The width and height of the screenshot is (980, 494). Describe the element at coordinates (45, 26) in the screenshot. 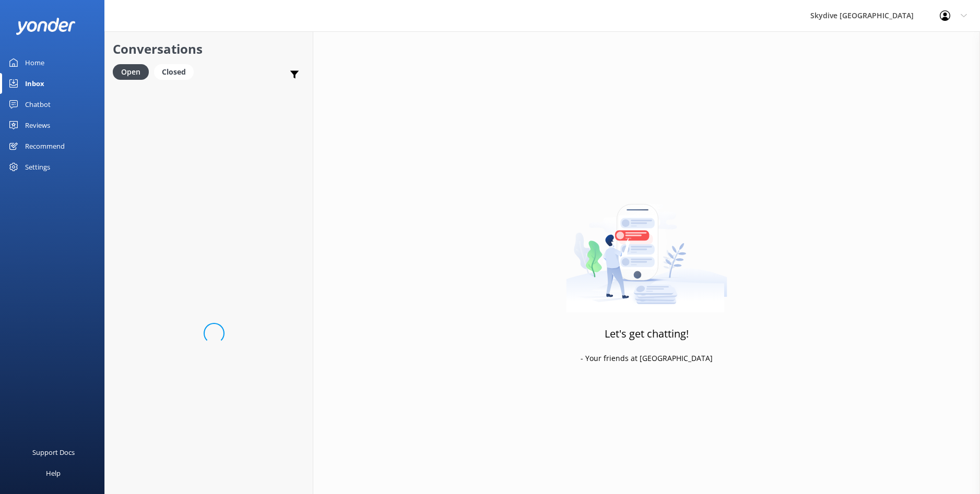

I see `img: yonder-white-logo.png` at that location.